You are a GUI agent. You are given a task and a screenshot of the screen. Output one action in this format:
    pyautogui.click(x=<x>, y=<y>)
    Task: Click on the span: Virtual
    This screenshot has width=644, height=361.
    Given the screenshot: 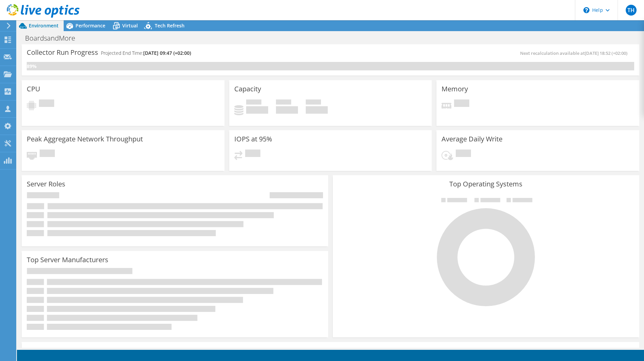 What is the action you would take?
    pyautogui.click(x=130, y=26)
    